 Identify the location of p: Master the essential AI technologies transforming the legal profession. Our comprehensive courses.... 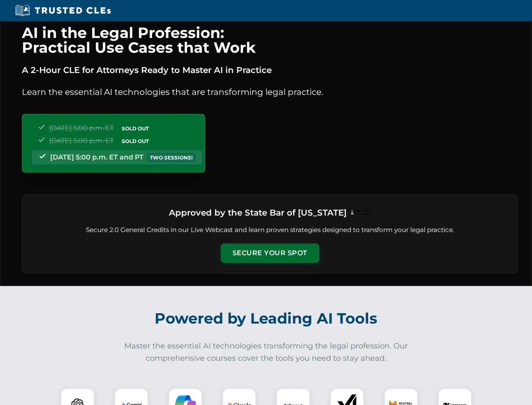
(266, 352).